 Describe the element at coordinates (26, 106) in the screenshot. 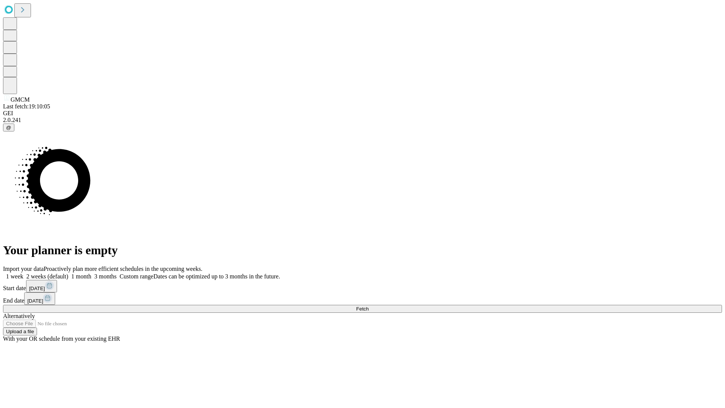

I see `span: Last fetch: 19:10:05` at that location.